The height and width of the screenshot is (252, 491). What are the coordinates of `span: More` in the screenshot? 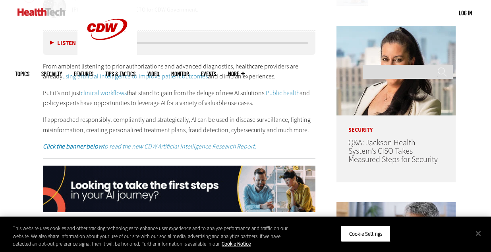 It's located at (236, 74).